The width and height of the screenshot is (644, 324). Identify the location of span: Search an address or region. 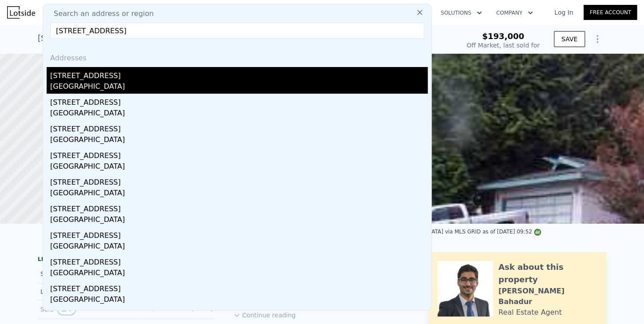
(100, 14).